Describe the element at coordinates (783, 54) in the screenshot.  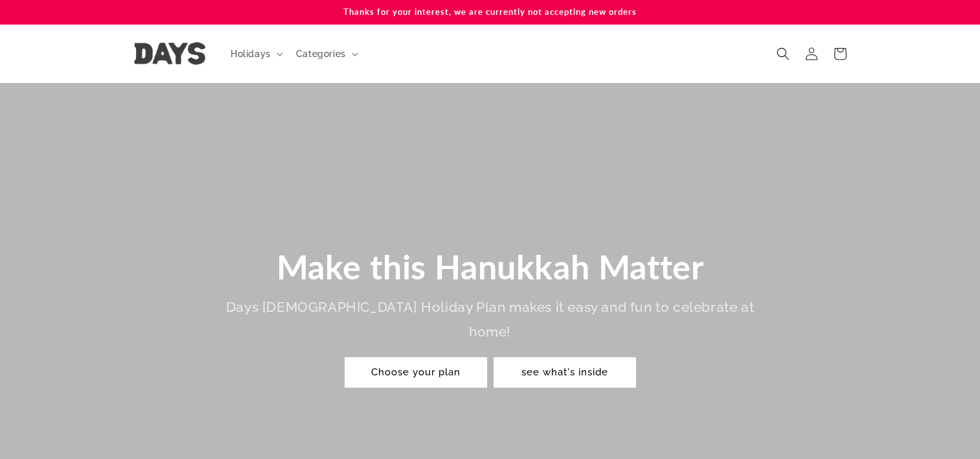
I see `summary: Search` at that location.